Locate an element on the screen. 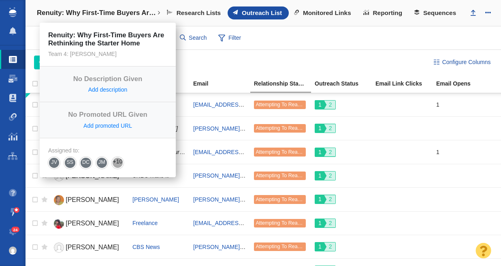 This screenshot has width=501, height=266. span: +10 is located at coordinates (118, 163).